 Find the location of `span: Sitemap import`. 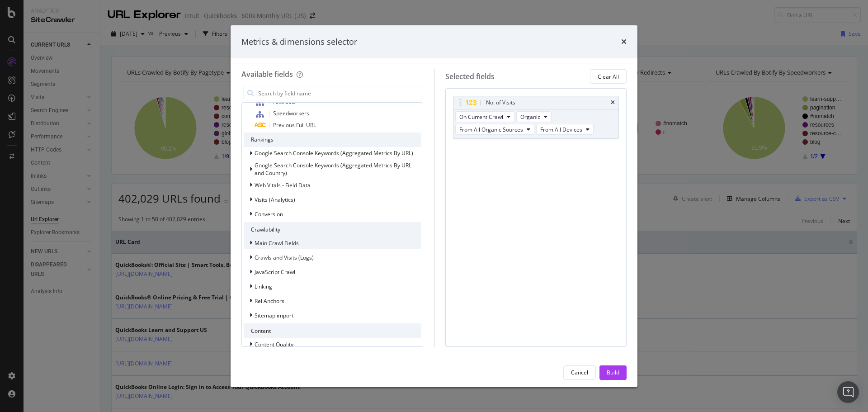

span: Sitemap import is located at coordinates (274, 315).